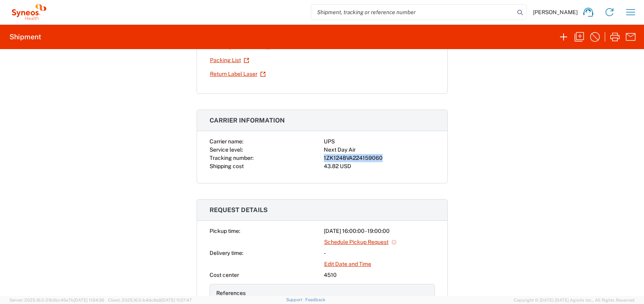 This screenshot has height=304, width=644. What do you see at coordinates (360, 242) in the screenshot?
I see `a: Schedule Pickup Request` at bounding box center [360, 242].